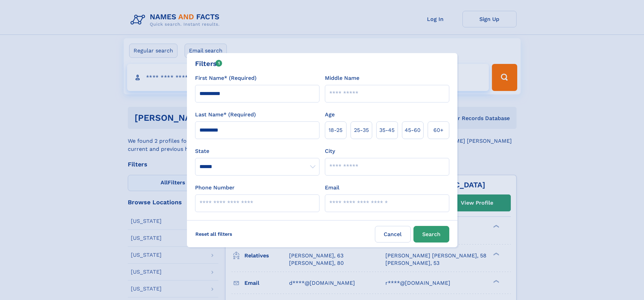  What do you see at coordinates (392, 234) in the screenshot?
I see `label: Cancel` at bounding box center [392, 234].